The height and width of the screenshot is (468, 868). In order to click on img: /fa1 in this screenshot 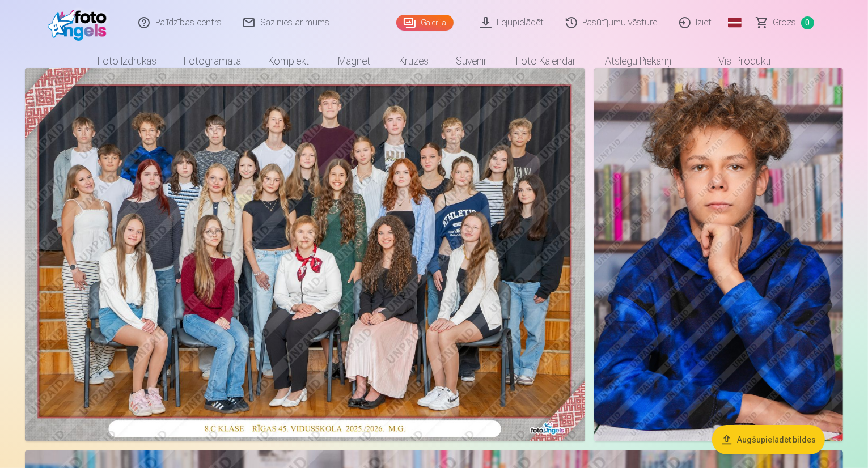, I will do `click(80, 23)`.